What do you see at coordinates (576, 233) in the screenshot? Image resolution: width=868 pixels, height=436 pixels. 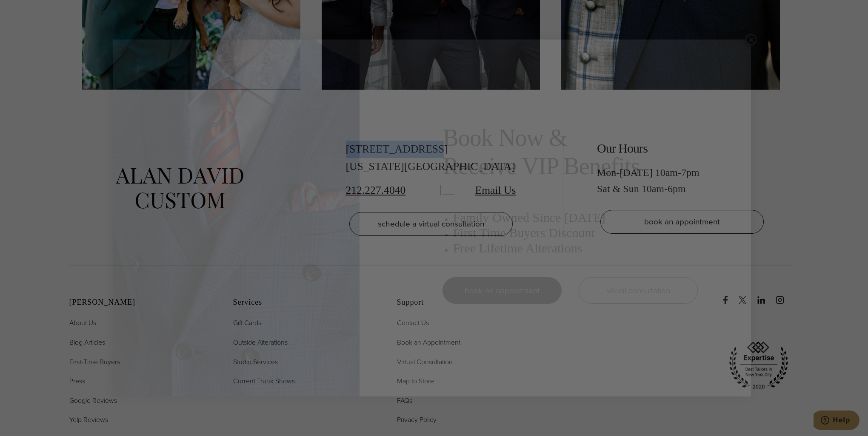 I see `h3: First Time Buyers Discount` at bounding box center [576, 233].